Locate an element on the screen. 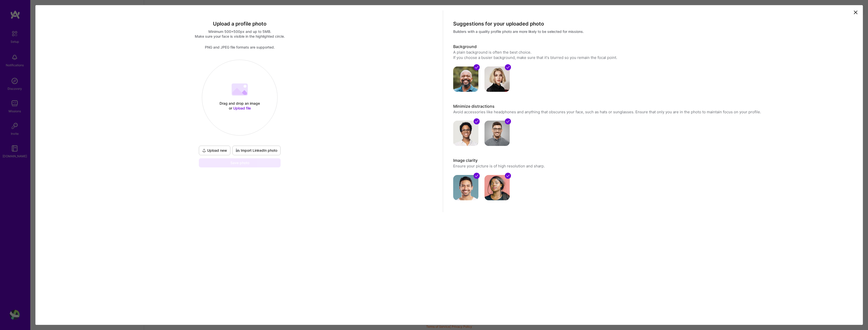 The width and height of the screenshot is (868, 330). div: Drag and drop an image or is located at coordinates (240, 105).